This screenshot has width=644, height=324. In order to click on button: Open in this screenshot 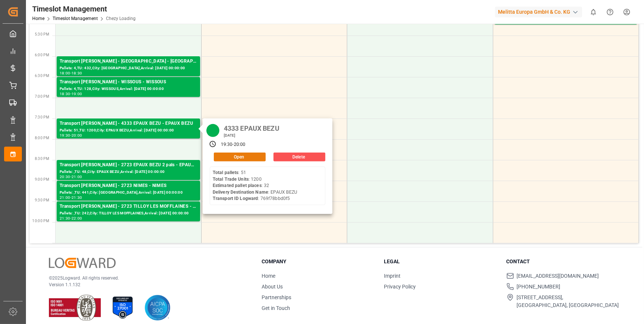, I will do `click(240, 157)`.